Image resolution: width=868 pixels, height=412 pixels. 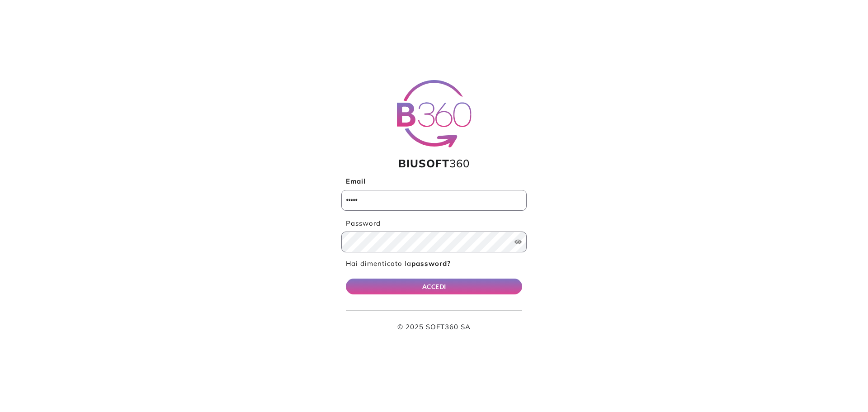 What do you see at coordinates (356, 181) in the screenshot?
I see `b: Email` at bounding box center [356, 181].